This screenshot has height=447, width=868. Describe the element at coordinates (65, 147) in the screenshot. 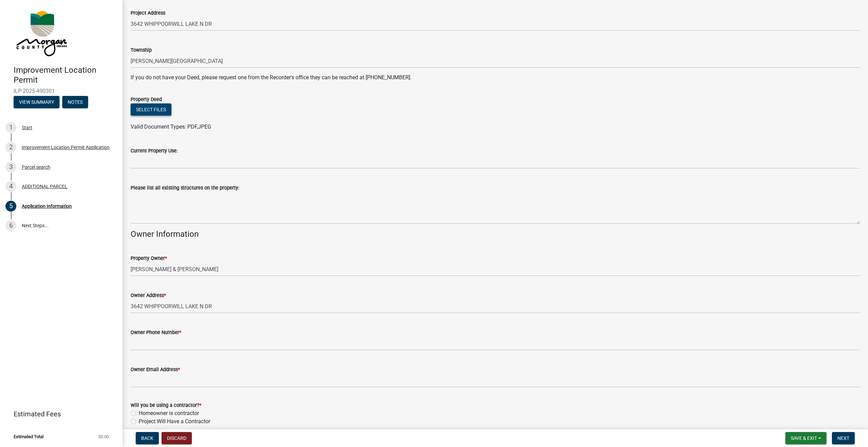

I see `div: Improvement Location Permit Application` at that location.